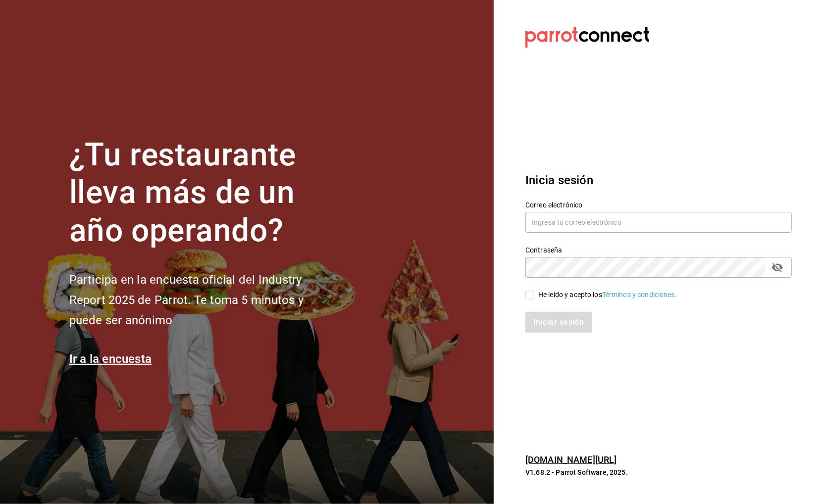  I want to click on h2: Participa en la encuesta oficial del Industry Report 2025 de Parrot. Te toma 5 minutos y puede se..., so click(203, 300).